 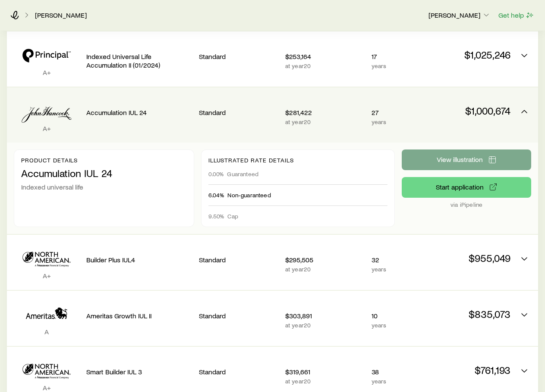 What do you see at coordinates (398, 316) in the screenshot?
I see `p: 10` at bounding box center [398, 316].